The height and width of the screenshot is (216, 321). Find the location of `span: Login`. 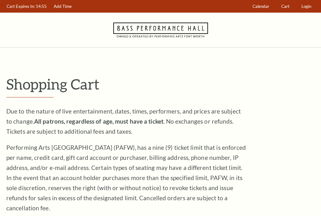

span: Login is located at coordinates (306, 6).